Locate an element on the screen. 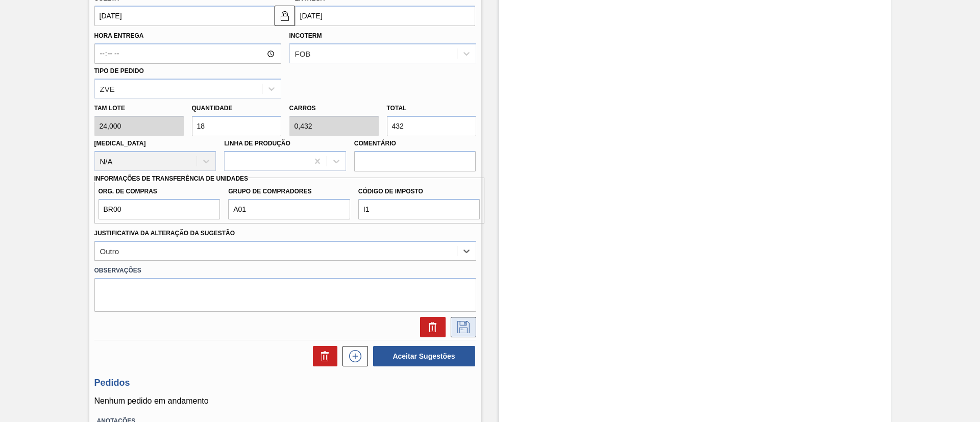 This screenshot has width=980, height=422. img: locked is located at coordinates (285, 16).